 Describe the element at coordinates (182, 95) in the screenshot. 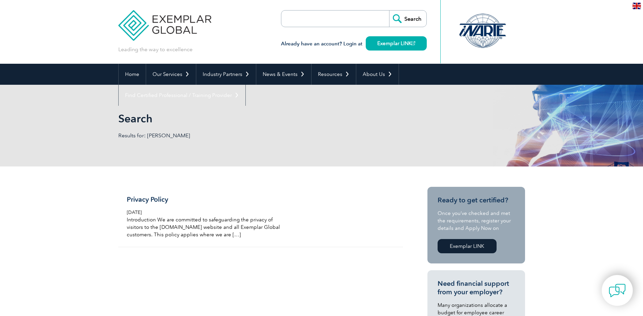

I see `a: Find Certified Professional / Training Provider` at that location.